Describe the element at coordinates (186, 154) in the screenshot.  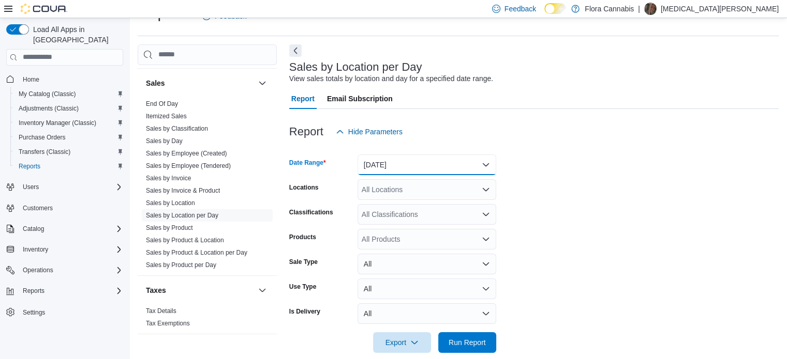
I see `a: Sales by Employee (Created)` at that location.